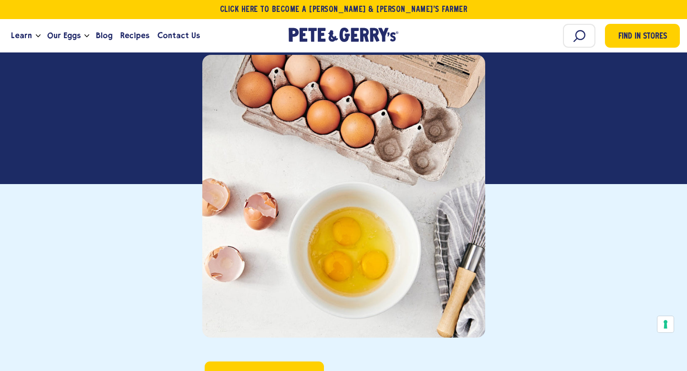 The height and width of the screenshot is (371, 687). I want to click on span: Our Eggs, so click(64, 35).